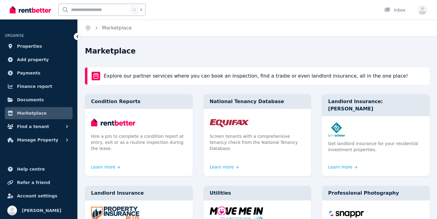 This screenshot has width=437, height=219. What do you see at coordinates (30, 10) in the screenshot?
I see `img: RentBetter` at bounding box center [30, 10].